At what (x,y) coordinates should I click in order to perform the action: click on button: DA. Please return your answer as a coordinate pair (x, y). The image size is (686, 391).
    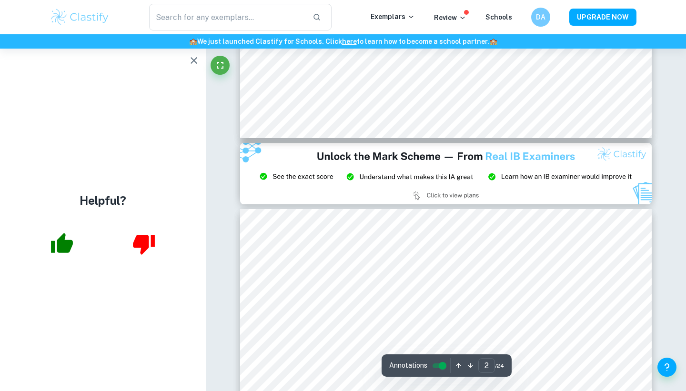
    Looking at the image, I should click on (541, 17).